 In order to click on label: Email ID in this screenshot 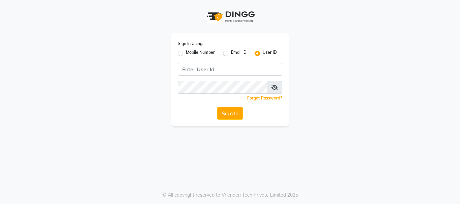, I will do `click(239, 54)`.